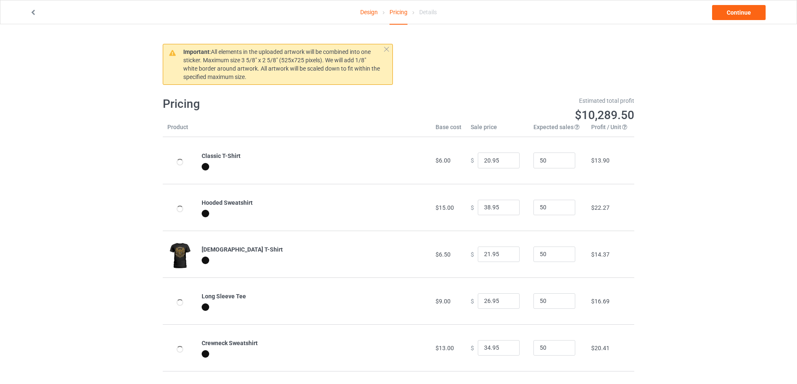 The width and height of the screenshot is (797, 384). I want to click on th: Base cost, so click(448, 130).